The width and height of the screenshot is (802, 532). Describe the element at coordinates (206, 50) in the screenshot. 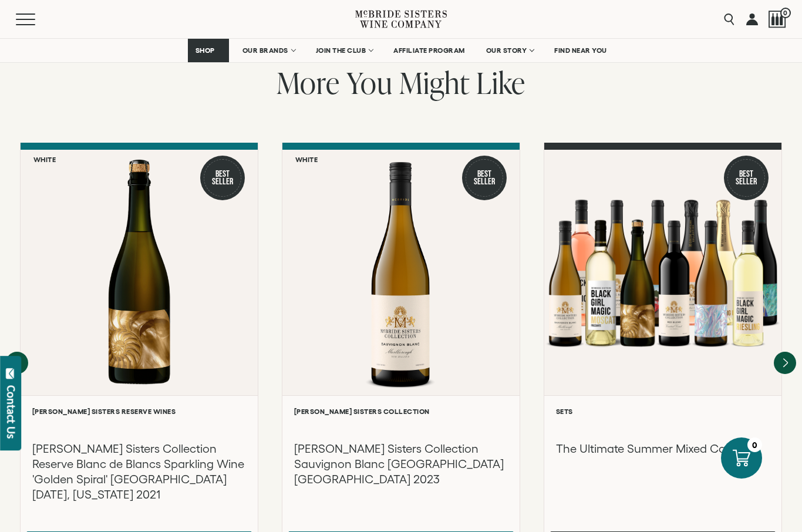

I see `span: SHOP` at that location.